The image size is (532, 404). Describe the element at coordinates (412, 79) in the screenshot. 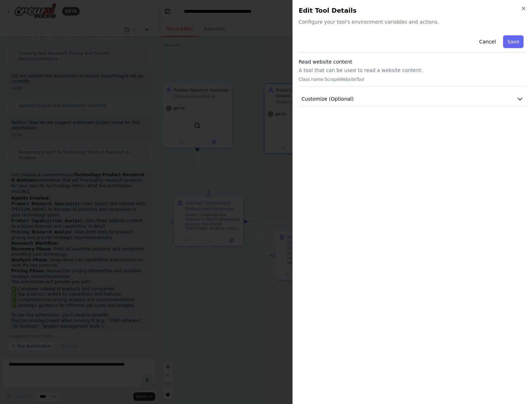

I see `p: Class name: ScrapeWebsiteTool` at that location.